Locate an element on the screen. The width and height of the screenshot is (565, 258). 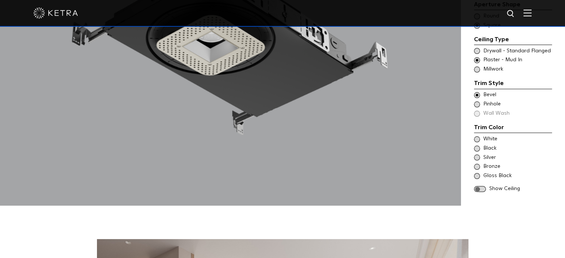
div: Trim Color is located at coordinates (513, 128).